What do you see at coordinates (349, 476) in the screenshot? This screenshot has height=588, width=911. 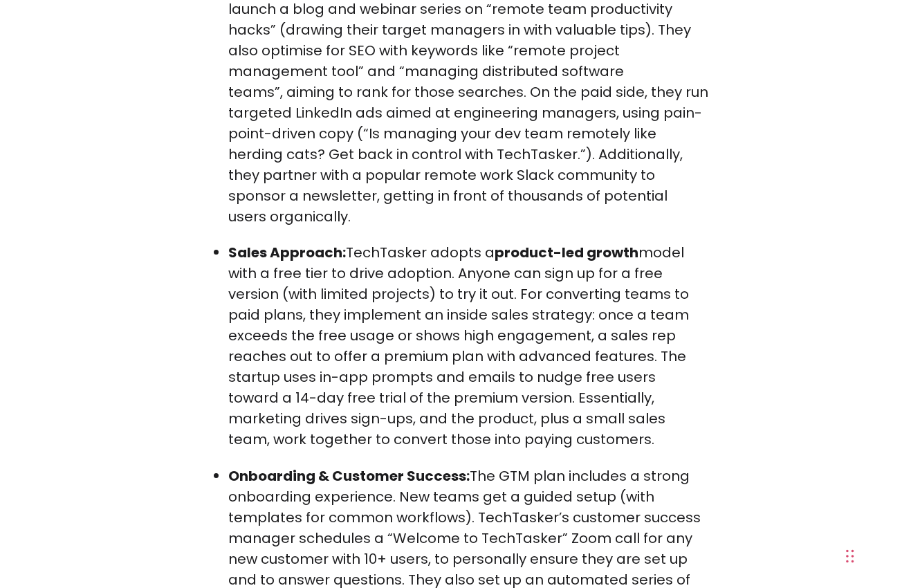 I see `strong: Onboarding & Customer Success:` at bounding box center [349, 476].